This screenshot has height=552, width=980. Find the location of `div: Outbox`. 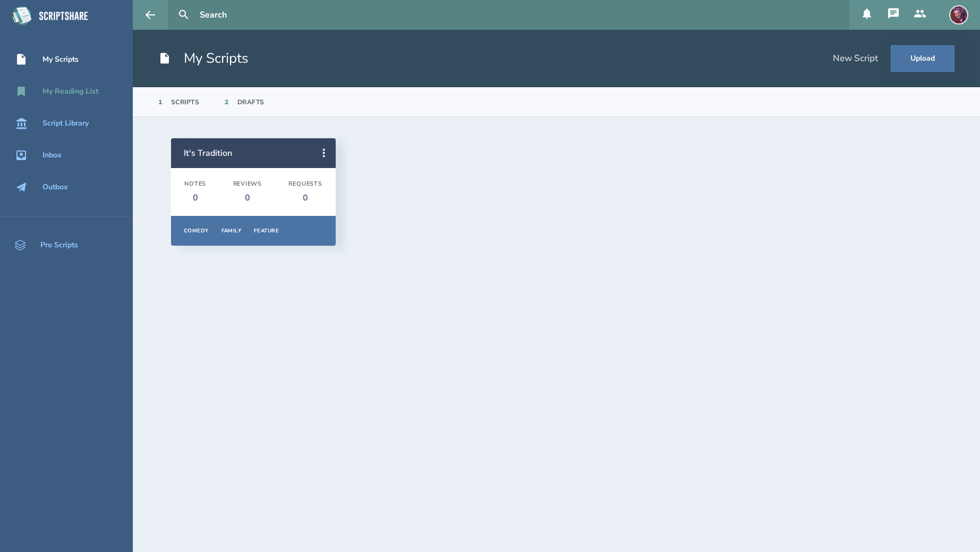

div: Outbox is located at coordinates (55, 187).